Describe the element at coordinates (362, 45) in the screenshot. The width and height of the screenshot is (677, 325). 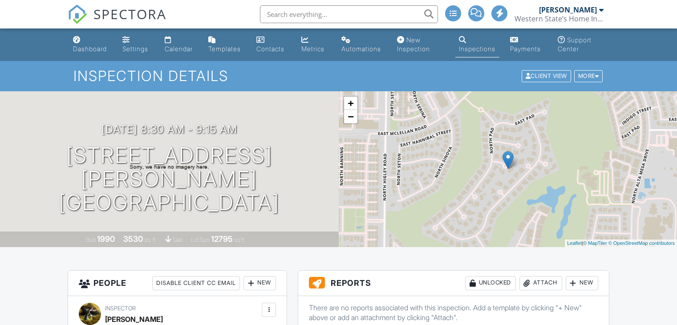
I see `a: Automations (Advanced)` at that location.